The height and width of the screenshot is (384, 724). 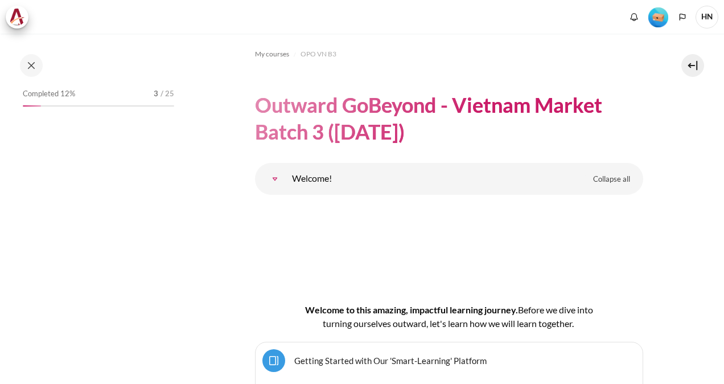 What do you see at coordinates (707, 17) in the screenshot?
I see `span: HN` at bounding box center [707, 17].